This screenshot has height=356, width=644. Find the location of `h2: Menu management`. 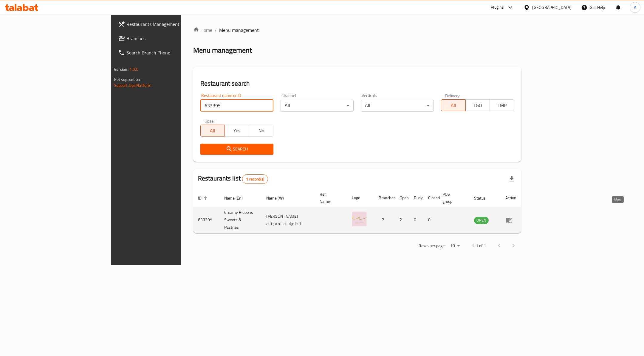

h2: Menu management is located at coordinates (222, 50).